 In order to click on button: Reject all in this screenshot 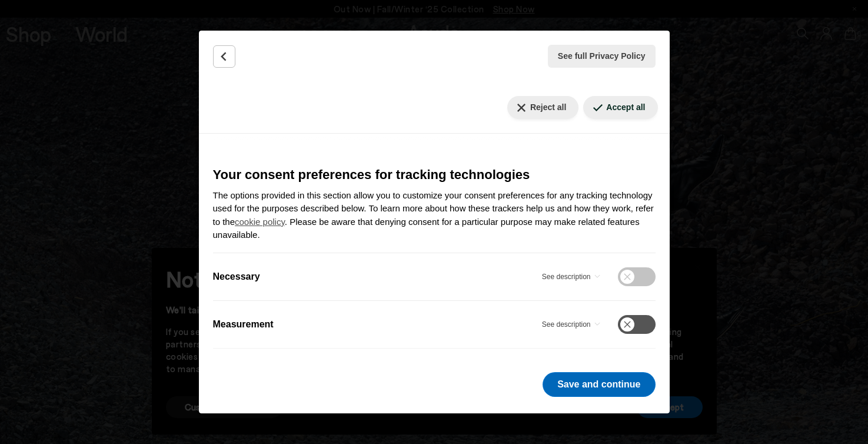, I will do `click(543, 107)`.